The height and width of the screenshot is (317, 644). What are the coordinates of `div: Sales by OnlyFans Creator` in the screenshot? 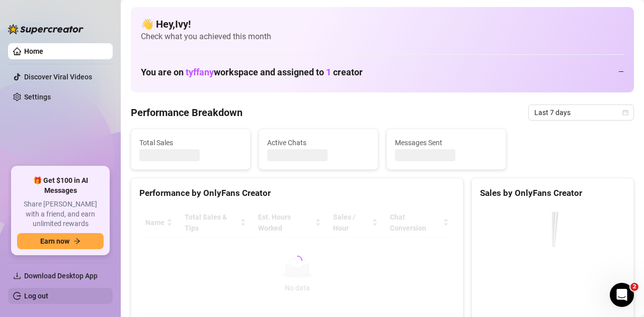 It's located at (552, 193).